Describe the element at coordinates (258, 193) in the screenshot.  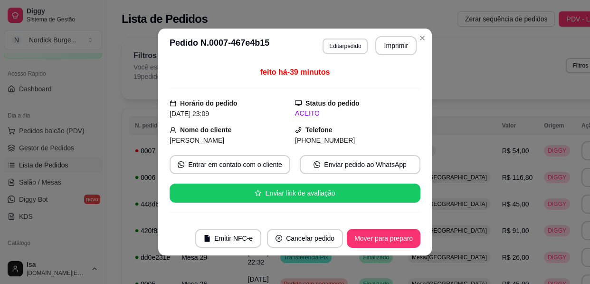
I see `span: star` at that location.